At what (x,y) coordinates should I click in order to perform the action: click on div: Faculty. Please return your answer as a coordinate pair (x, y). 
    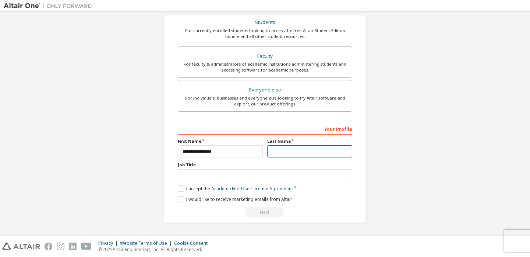
    Looking at the image, I should click on (265, 56).